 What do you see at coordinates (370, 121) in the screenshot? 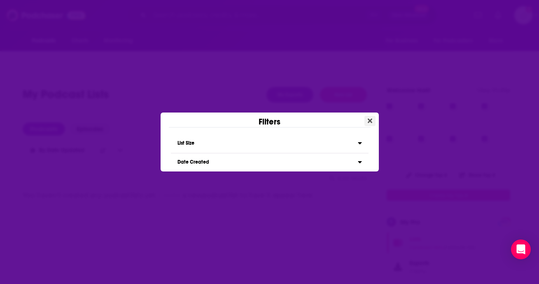
I see `button: Close` at bounding box center [370, 121].